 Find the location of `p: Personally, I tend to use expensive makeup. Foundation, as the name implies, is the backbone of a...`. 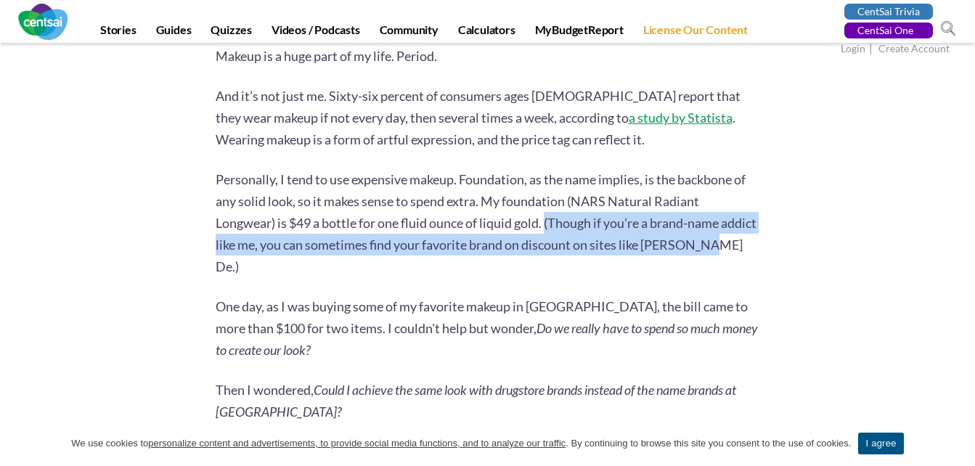

p: Personally, I tend to use expensive makeup. Foundation, as the name implies, is the backbone of a... is located at coordinates (488, 223).